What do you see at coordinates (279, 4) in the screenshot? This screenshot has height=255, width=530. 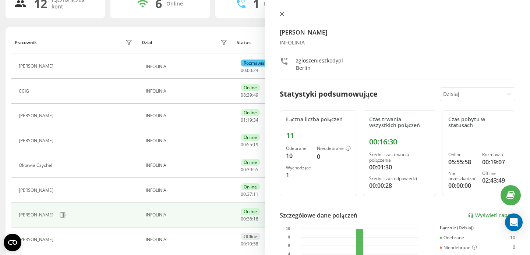 I see `div: Rozmawiają` at bounding box center [279, 4].